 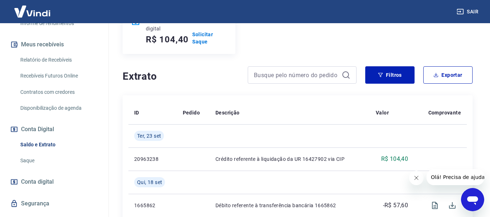 What do you see at coordinates (395, 159) in the screenshot?
I see `p: R$ 104,40` at bounding box center [395, 159].